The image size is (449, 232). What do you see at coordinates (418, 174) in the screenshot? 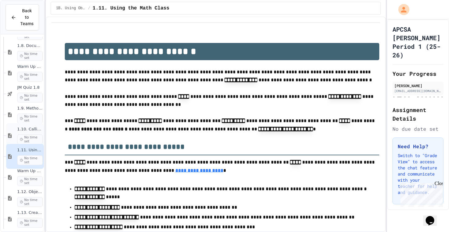
I see `p: Switch to "Grade View" to access the chat feature and communicate with your teacher for help and ...` at bounding box center [418, 174].